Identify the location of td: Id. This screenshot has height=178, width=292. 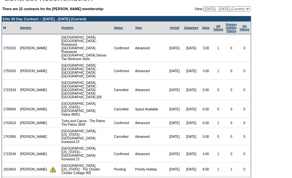
(10, 28).